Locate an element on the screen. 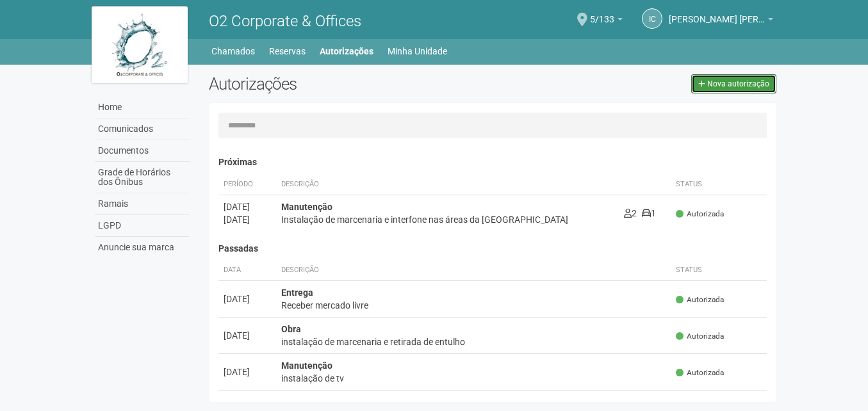 The image size is (868, 411). a: Grade de Horários dos Ônibus is located at coordinates (142, 178).